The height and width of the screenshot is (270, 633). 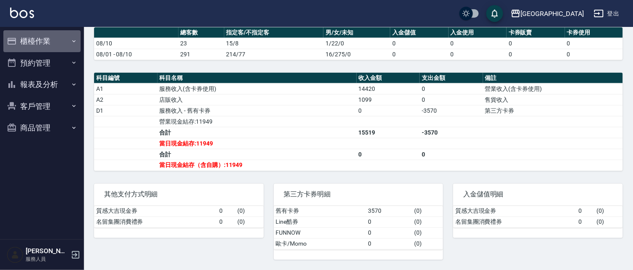 What do you see at coordinates (257, 121) in the screenshot?
I see `td: 營業現金結存:11949` at bounding box center [257, 121].